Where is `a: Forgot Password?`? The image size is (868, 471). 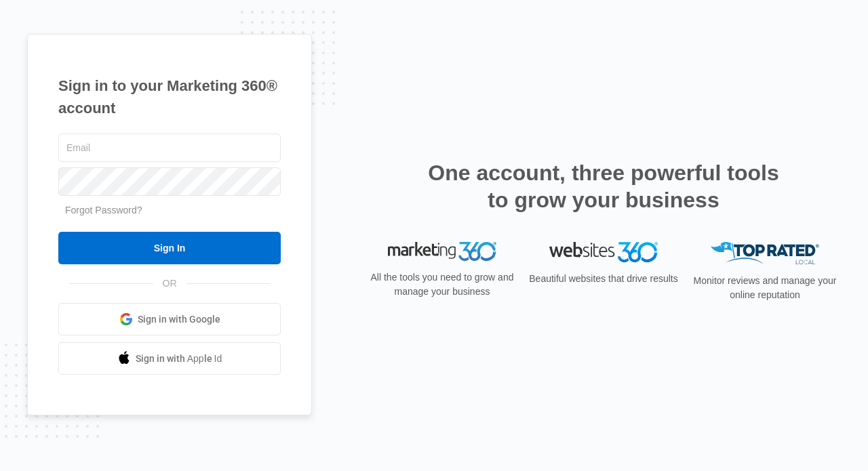
a: Forgot Password? is located at coordinates (104, 210).